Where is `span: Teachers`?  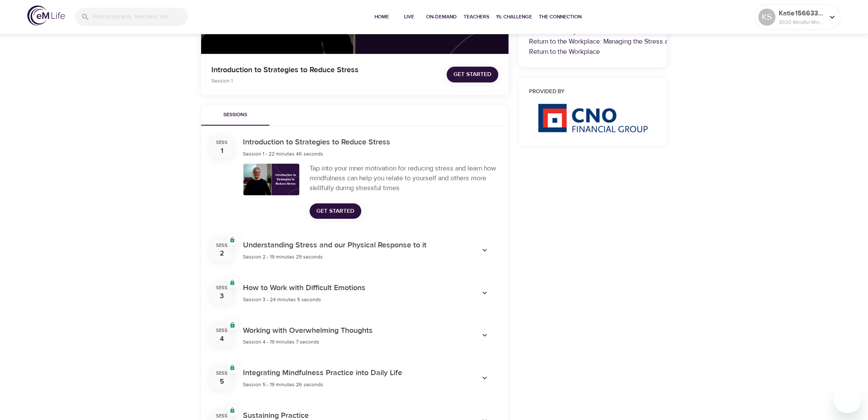 span: Teachers is located at coordinates (477, 17).